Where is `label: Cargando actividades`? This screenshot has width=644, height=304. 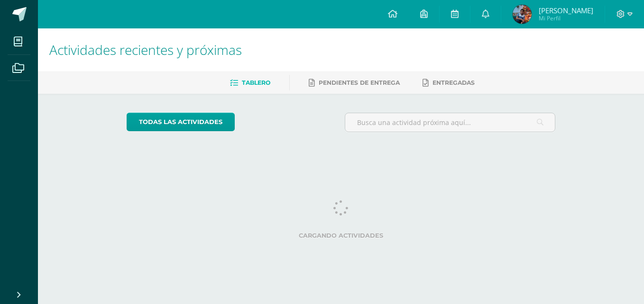 label: Cargando actividades is located at coordinates (341, 236).